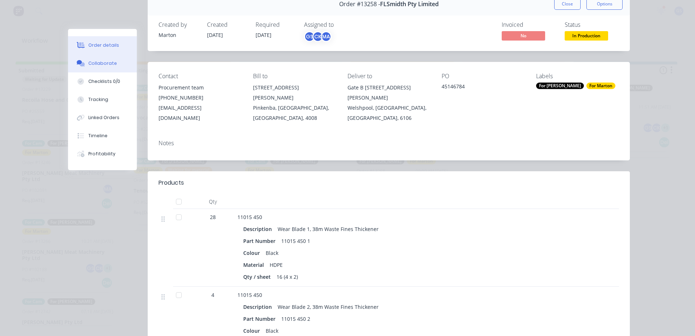  What do you see at coordinates (287, 276) in the screenshot?
I see `div: 16 (4 x 2)` at bounding box center [287, 276].